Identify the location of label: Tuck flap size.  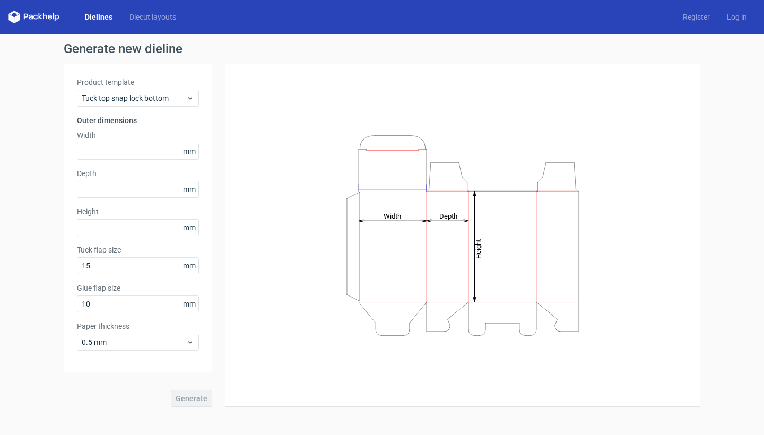
(138, 250).